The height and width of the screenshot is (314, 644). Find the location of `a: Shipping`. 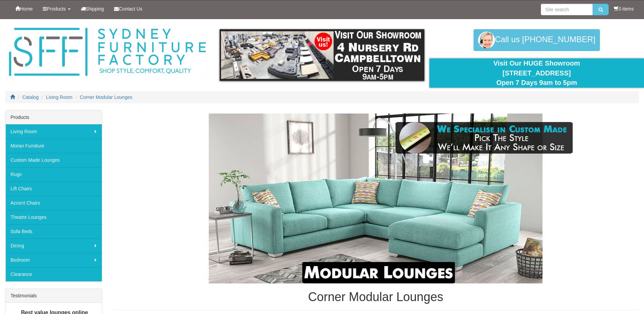

a: Shipping is located at coordinates (93, 9).